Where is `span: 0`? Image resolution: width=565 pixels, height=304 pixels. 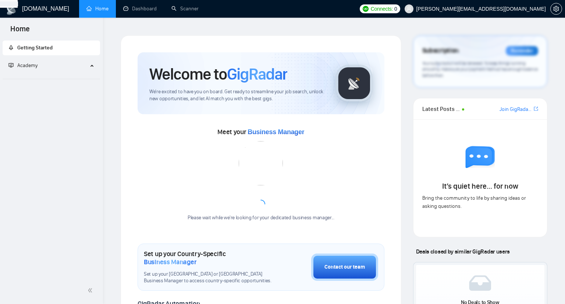 span: 0 is located at coordinates (396, 9).